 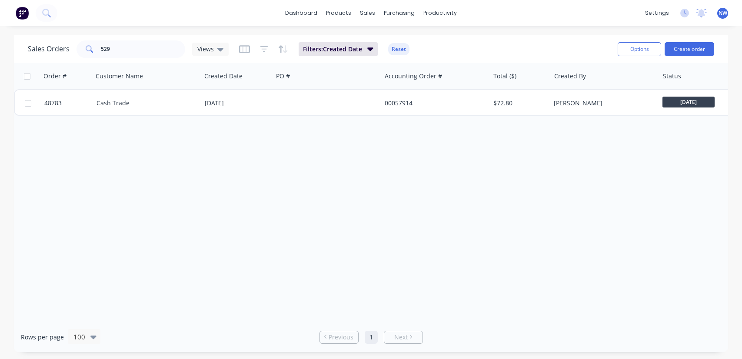 What do you see at coordinates (333, 49) in the screenshot?
I see `span: Filters: Created Date` at bounding box center [333, 49].